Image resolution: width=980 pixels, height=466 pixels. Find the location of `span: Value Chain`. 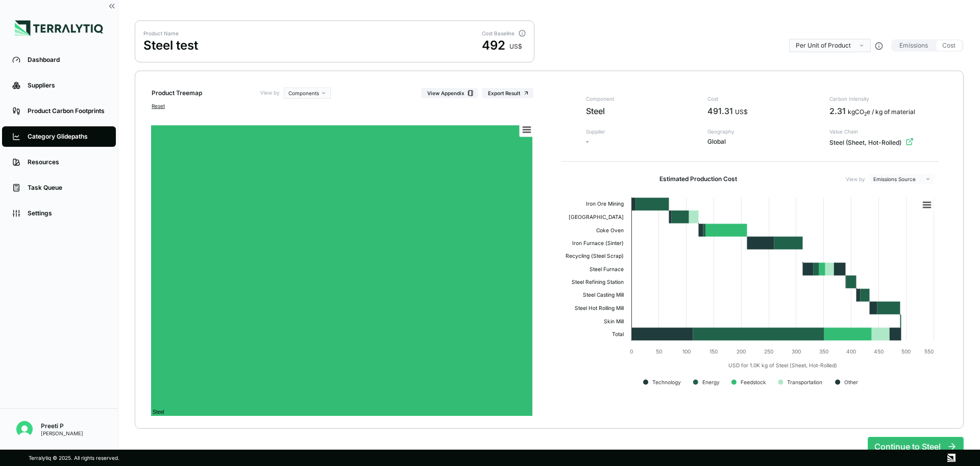

span: Value Chain is located at coordinates (884, 131).